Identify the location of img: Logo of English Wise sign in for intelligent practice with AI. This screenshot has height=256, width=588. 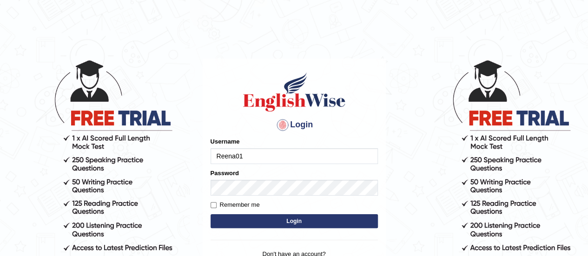
(294, 92).